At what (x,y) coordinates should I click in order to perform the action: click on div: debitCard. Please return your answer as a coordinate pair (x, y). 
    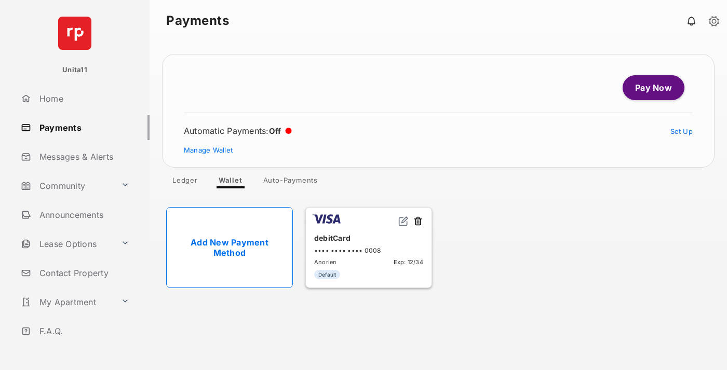
    Looking at the image, I should click on (369, 238).